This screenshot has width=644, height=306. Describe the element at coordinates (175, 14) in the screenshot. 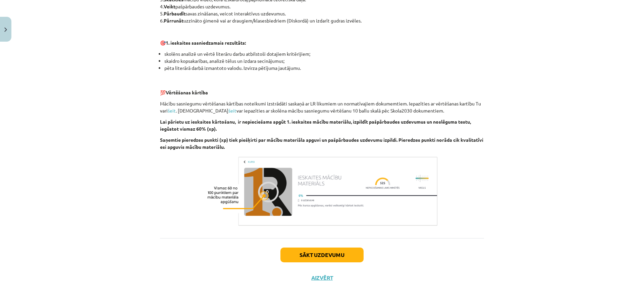

I see `b: Pārbaudīt` at that location.